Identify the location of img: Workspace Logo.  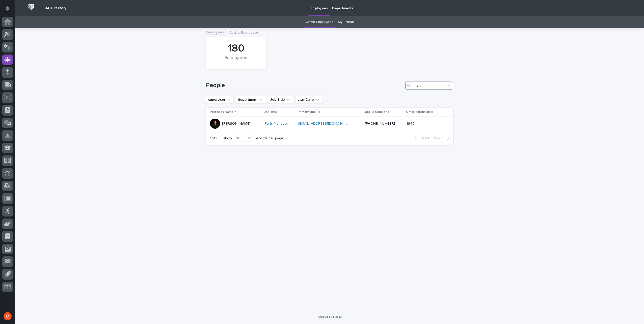
(31, 7).